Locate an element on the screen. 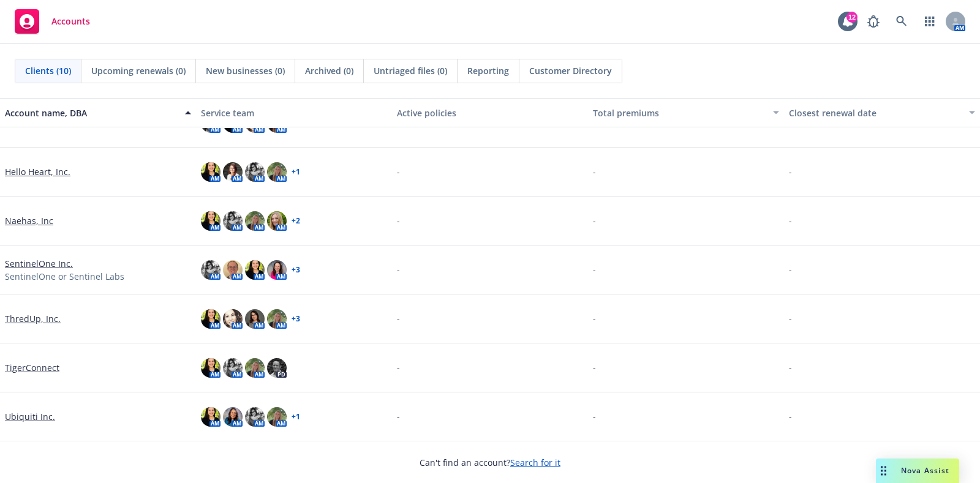 The height and width of the screenshot is (483, 980). span: Clients (10) is located at coordinates (48, 70).